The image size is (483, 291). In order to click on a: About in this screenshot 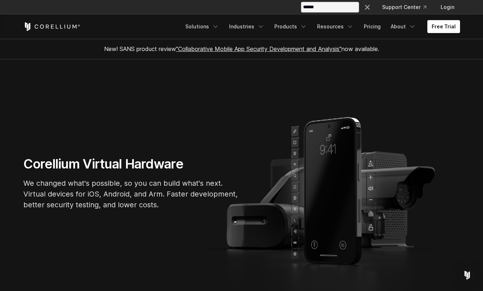, I will do `click(403, 27)`.